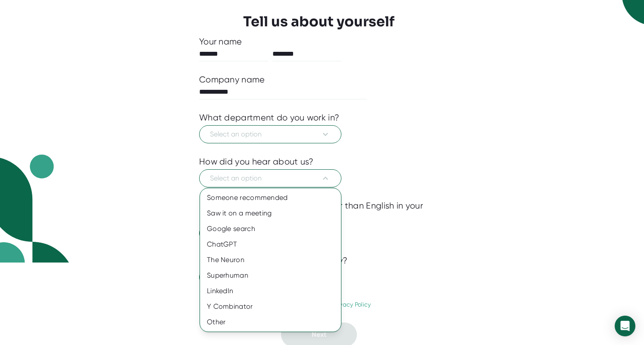 This screenshot has height=345, width=644. Describe the element at coordinates (270, 229) in the screenshot. I see `div: Google search` at that location.